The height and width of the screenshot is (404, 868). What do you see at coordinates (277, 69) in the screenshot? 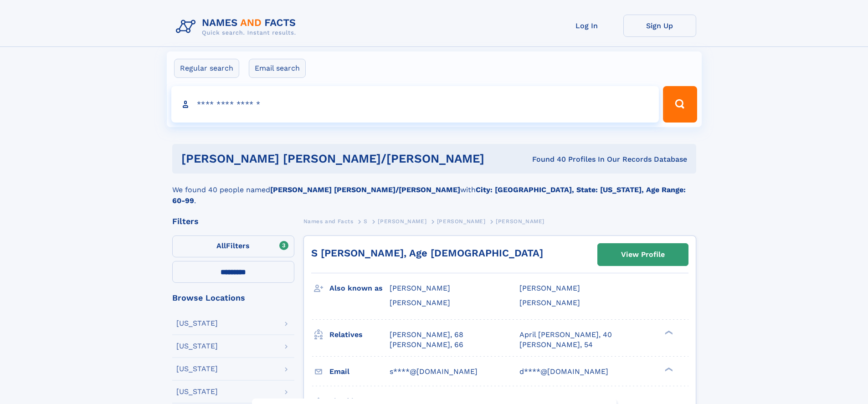
I see `label: Email search` at bounding box center [277, 69].